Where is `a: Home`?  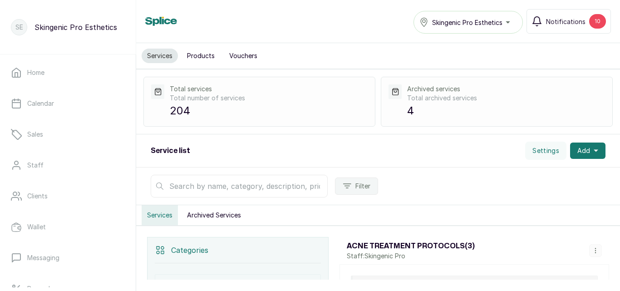 a: Home is located at coordinates (68, 73).